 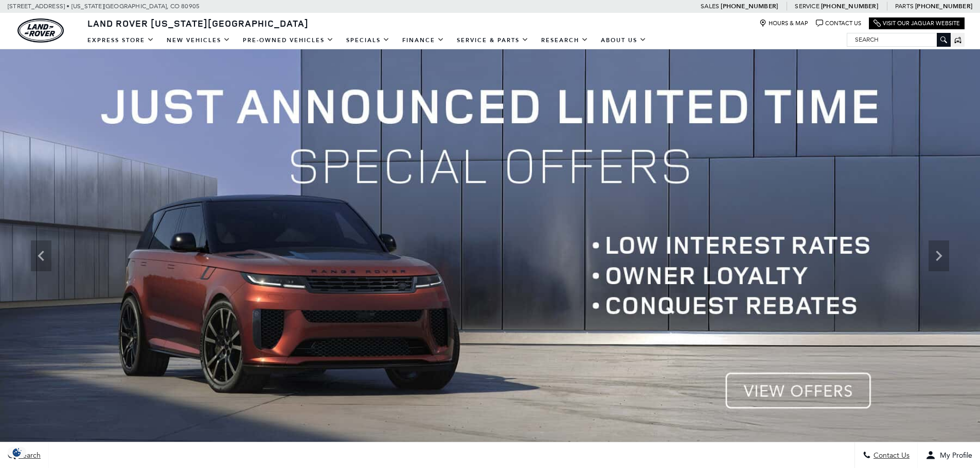 What do you see at coordinates (198, 40) in the screenshot?
I see `a: New Vehicles` at bounding box center [198, 40].